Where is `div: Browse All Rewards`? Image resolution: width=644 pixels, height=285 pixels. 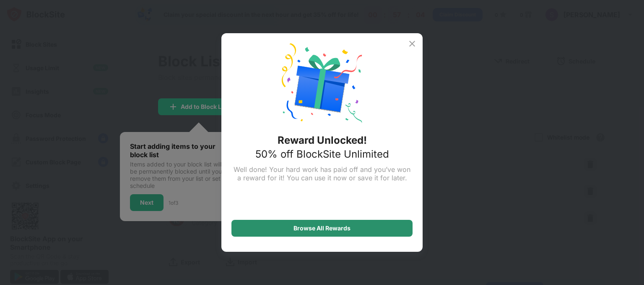
div: Browse All Rewards is located at coordinates (322, 228).